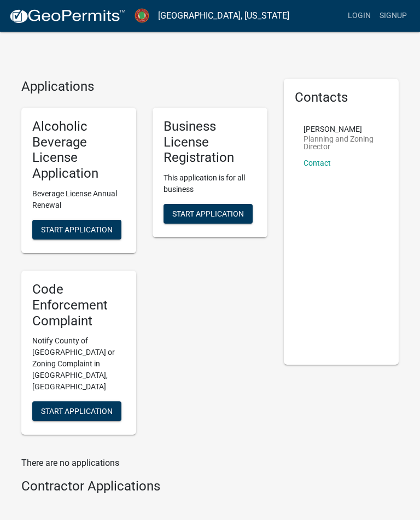  I want to click on wm-workflow-list-section: Contractor Applications, so click(144, 488).